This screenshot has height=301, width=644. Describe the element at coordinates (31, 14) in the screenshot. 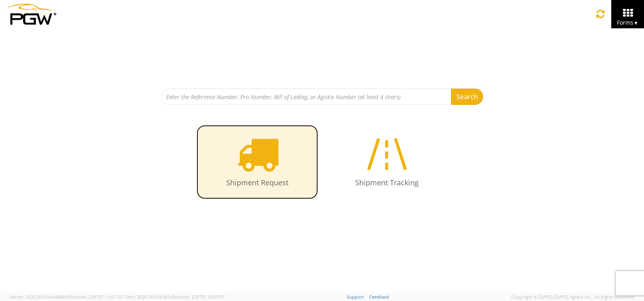

I see `img: pgw-form-logo-1aaa8060b1cc70fad034.png` at that location.